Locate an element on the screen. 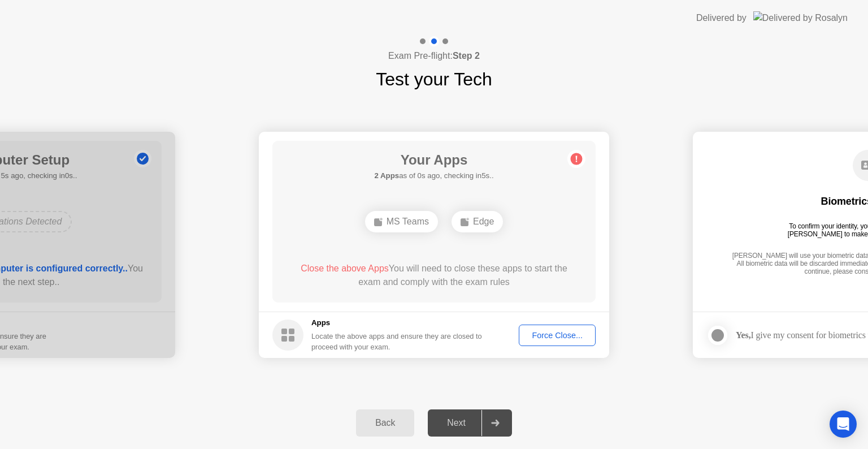  strong: Yes, is located at coordinates (743, 335).